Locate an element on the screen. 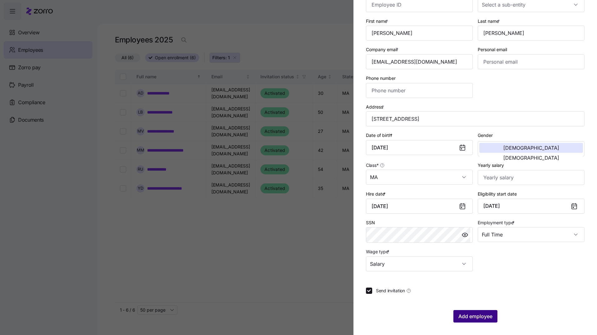 The width and height of the screenshot is (597, 335). label: Gender is located at coordinates (485, 135).